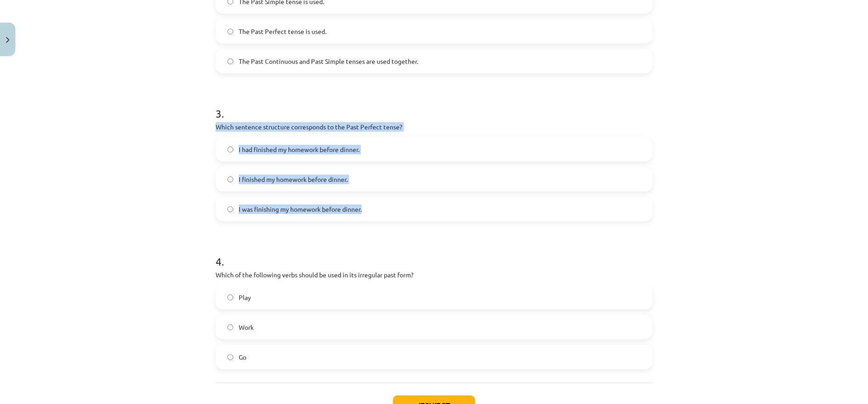 This screenshot has width=868, height=404. I want to click on h1: 3 ., so click(434, 106).